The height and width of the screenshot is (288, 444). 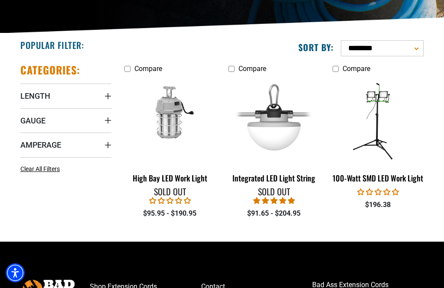 What do you see at coordinates (42, 169) in the screenshot?
I see `a: Clear All Filters` at bounding box center [42, 169].